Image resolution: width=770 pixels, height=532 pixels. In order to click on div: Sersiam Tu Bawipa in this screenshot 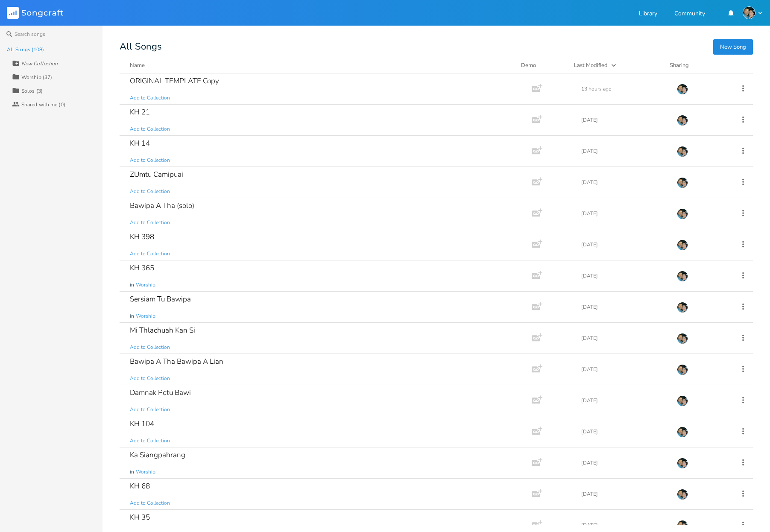, I will do `click(160, 299)`.